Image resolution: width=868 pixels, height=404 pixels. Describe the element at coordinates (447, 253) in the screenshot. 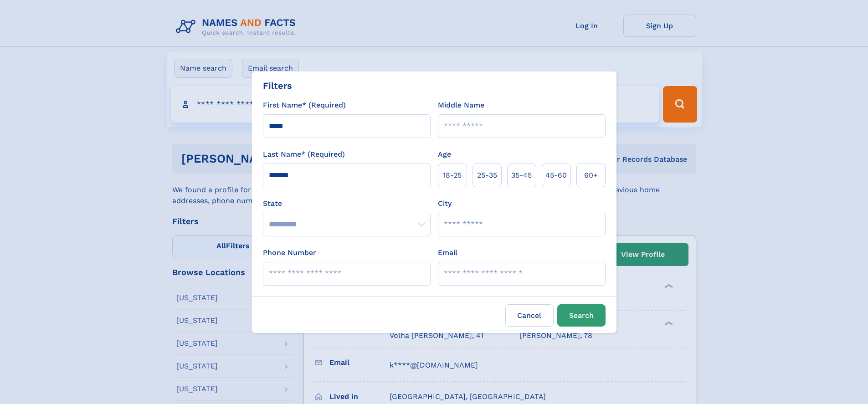

I see `label: Email` at that location.